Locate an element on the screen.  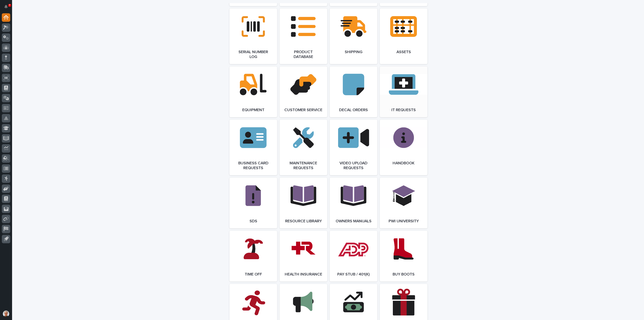
a: Shipping is located at coordinates (354, 36).